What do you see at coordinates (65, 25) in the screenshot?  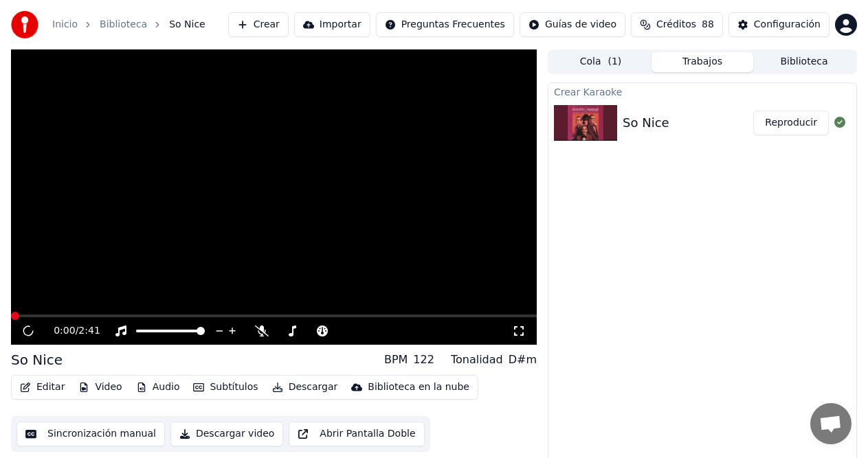 I see `a: Inicio` at bounding box center [65, 25].